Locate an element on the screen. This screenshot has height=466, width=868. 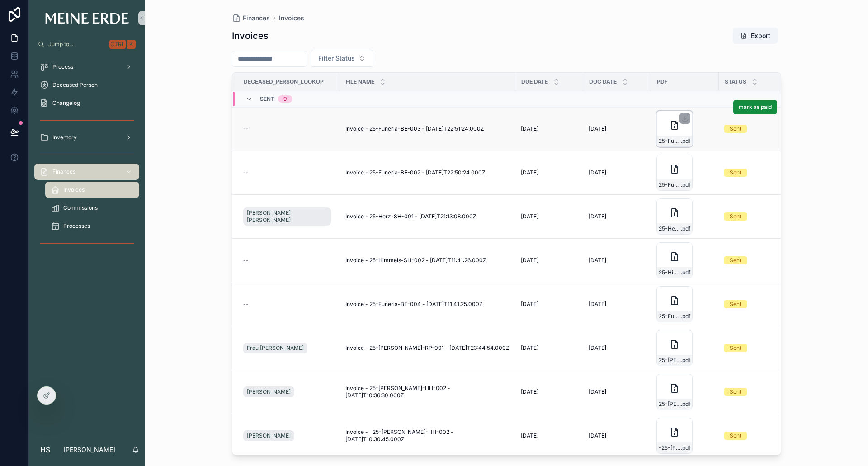
span: Deceased Person is located at coordinates (75, 85).